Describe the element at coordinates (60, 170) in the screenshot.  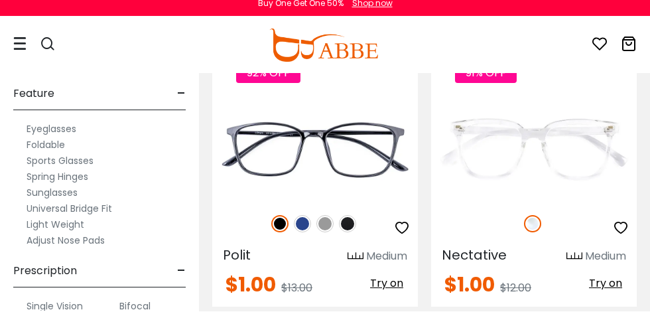
I see `label: Sports Glasses` at that location.